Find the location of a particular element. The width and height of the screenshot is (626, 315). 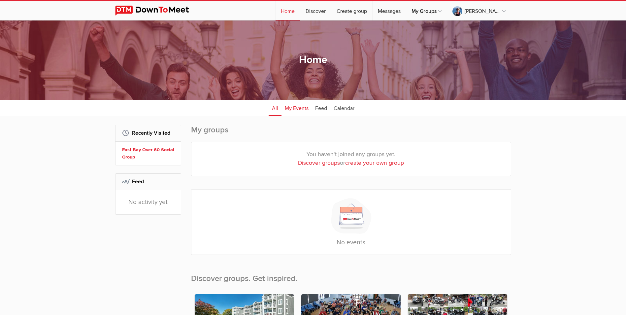

h2: Recently Visited is located at coordinates (148, 133).